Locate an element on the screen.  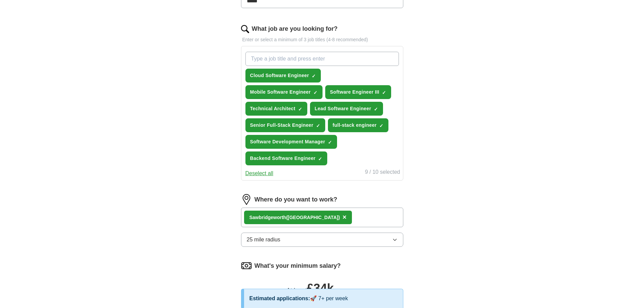
p: Enter or select a minimum of 3 job titles (4-8 recommended) is located at coordinates (322, 39).